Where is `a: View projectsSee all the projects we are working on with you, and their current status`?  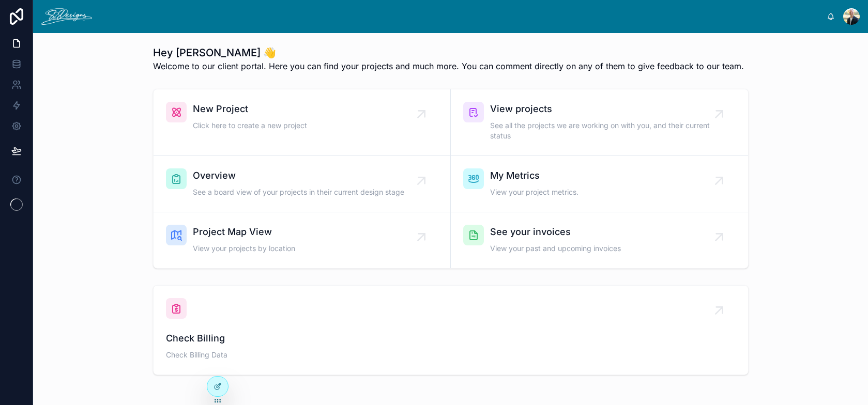 a: View projectsSee all the projects we are working on with you, and their current status is located at coordinates (599, 122).